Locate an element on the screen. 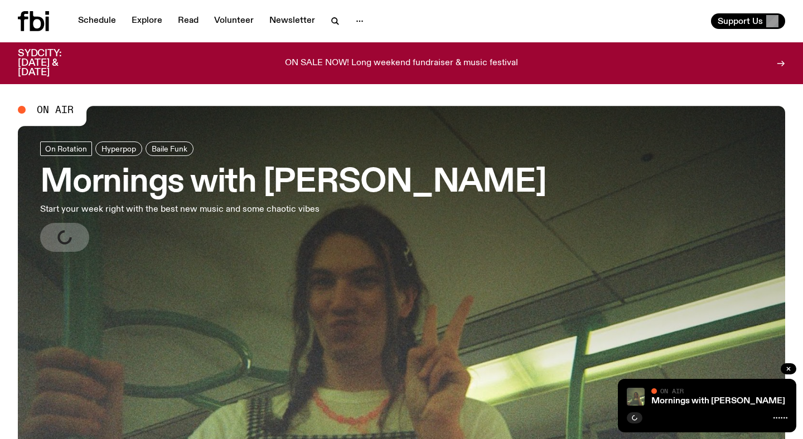 Image resolution: width=803 pixels, height=439 pixels. span: Support Us is located at coordinates (740, 21).